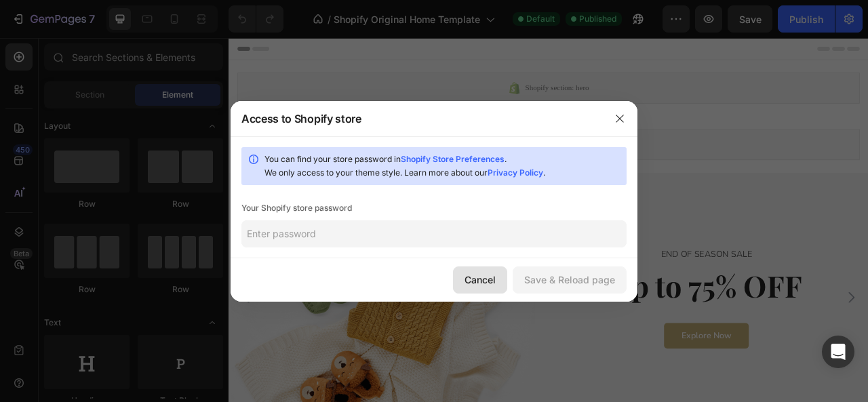  Describe the element at coordinates (417, 136) in the screenshot. I see `span: Shopify section: product-list` at that location.